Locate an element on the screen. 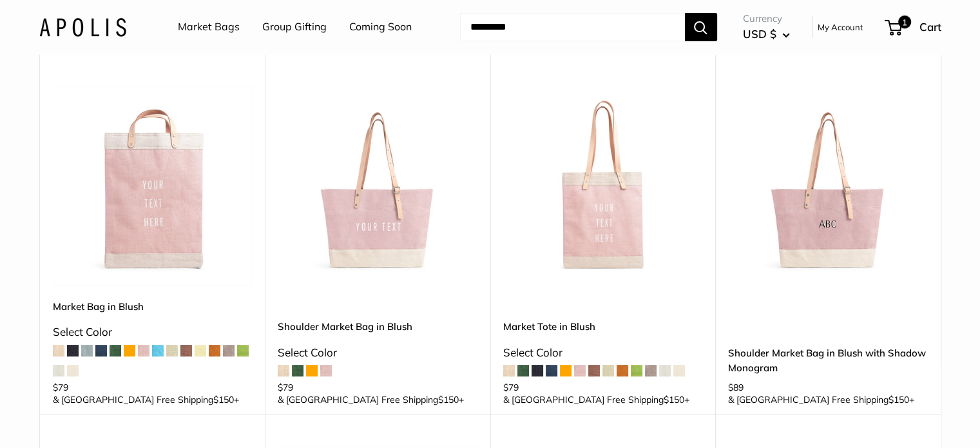 The image size is (980, 448). input: Search... is located at coordinates (572, 27).